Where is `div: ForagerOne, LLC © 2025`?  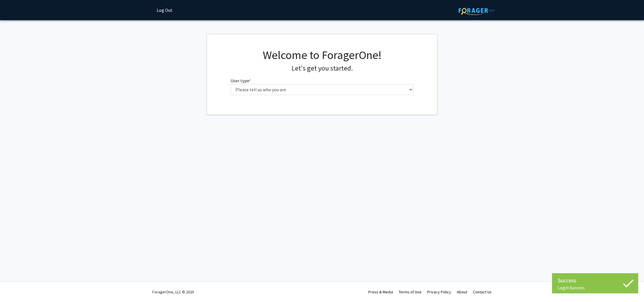
div: ForagerOne, LLC © 2025 is located at coordinates (173, 292).